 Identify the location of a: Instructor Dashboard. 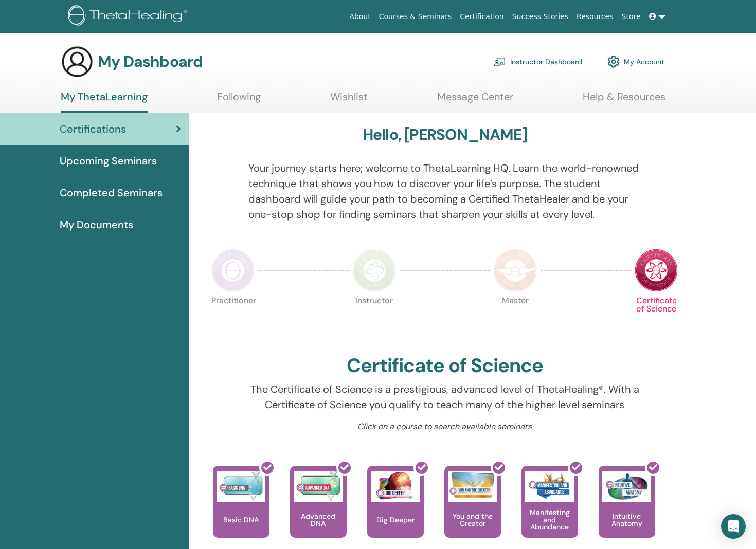
(537, 62).